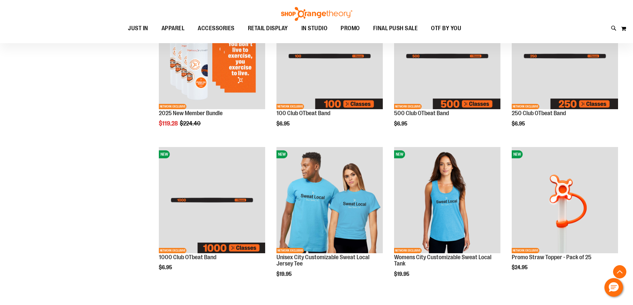  What do you see at coordinates (447, 201) in the screenshot?
I see `a: City Customizable Perfect Racerback TankNEWNETWORK EXCLUSIVE` at bounding box center [447, 201].